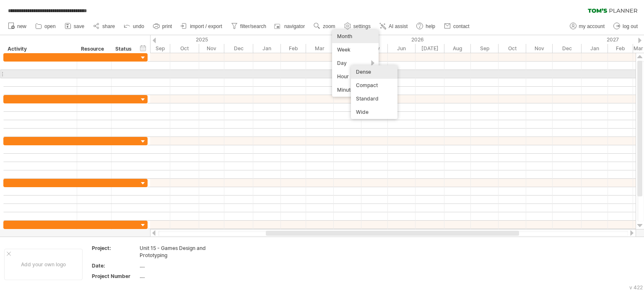  I want to click on span: contact, so click(461, 26).